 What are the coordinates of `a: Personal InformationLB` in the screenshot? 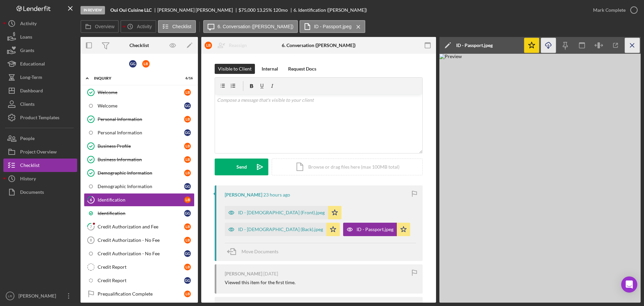 It's located at (139, 119).